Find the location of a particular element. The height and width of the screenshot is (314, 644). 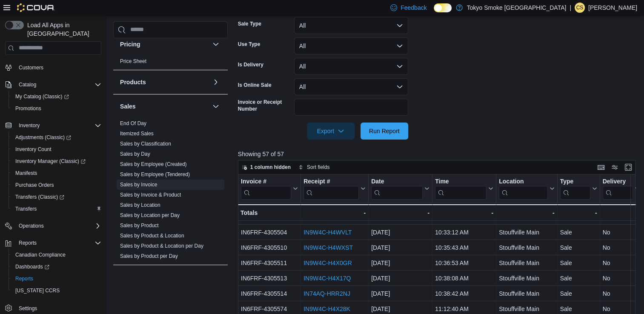

a: IN9W4C-H4X28K is located at coordinates (327, 309).